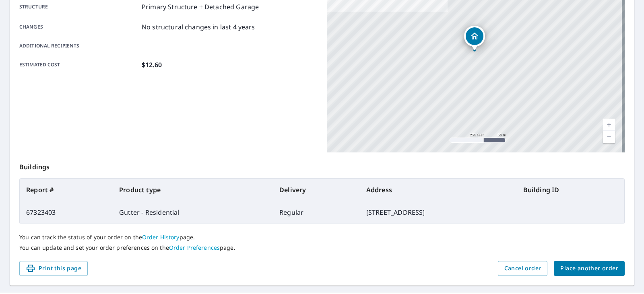  I want to click on th: Building ID, so click(570, 190).